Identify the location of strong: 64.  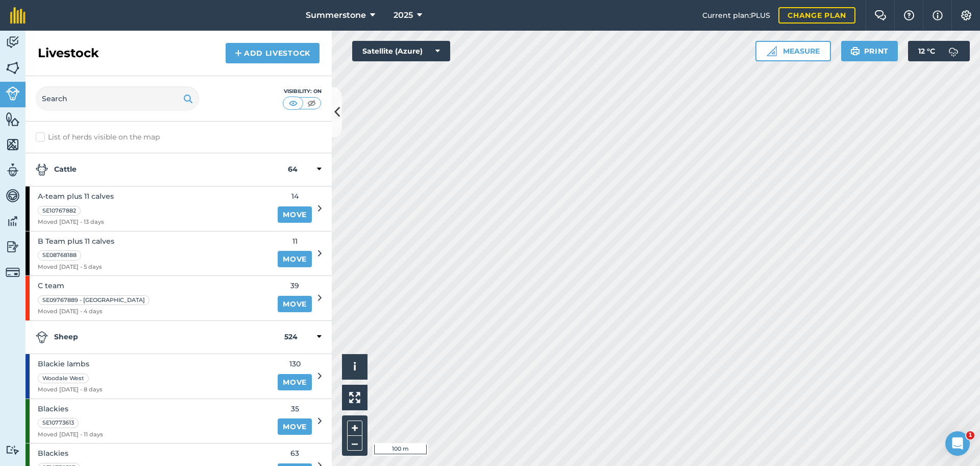
(292, 170).